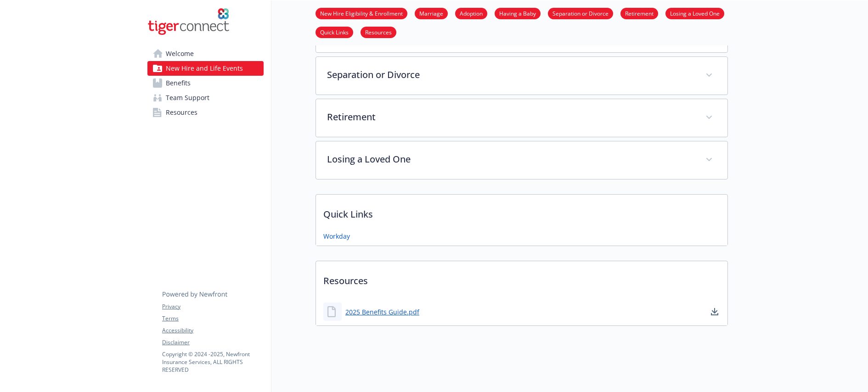 The height and width of the screenshot is (392, 868). What do you see at coordinates (205, 54) in the screenshot?
I see `a: Welcome` at bounding box center [205, 54].